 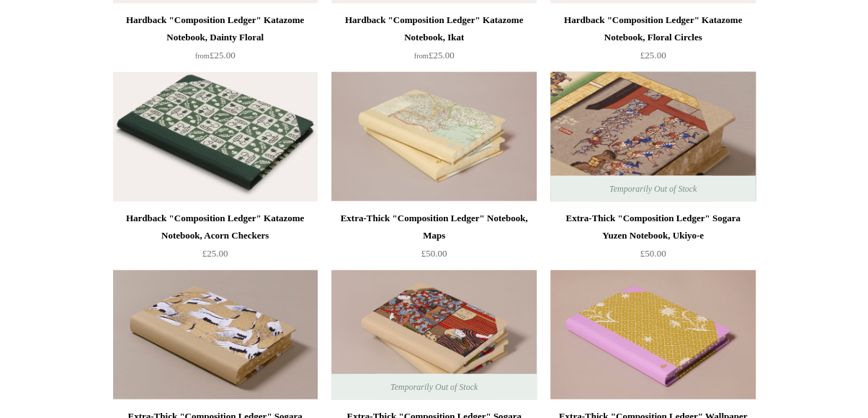 What do you see at coordinates (215, 29) in the screenshot?
I see `div: Hardback "Composition Ledger" Katazome Notebook, Dainty Floral` at bounding box center [215, 29].